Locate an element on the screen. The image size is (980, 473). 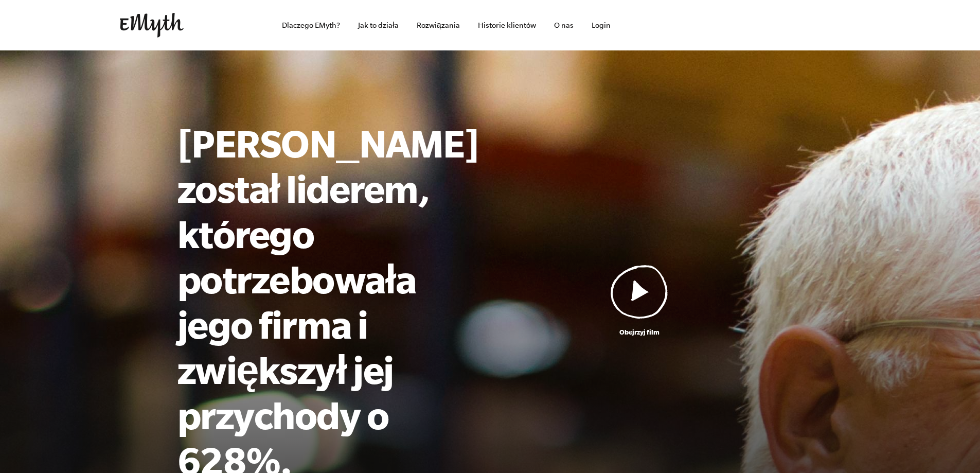
a: O nas is located at coordinates (564, 25).